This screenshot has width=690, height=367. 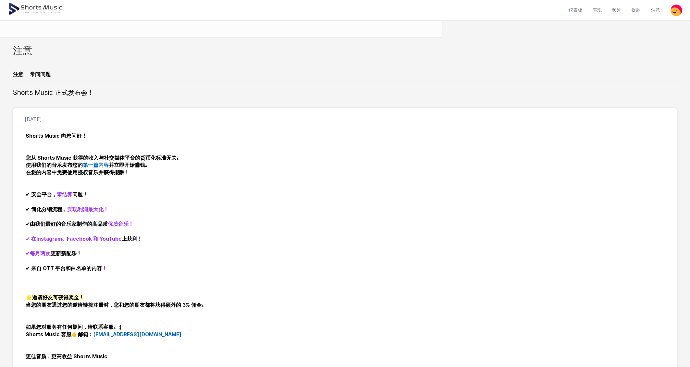 What do you see at coordinates (46, 210) in the screenshot?
I see `font: ✔ 简化分销流程，` at bounding box center [46, 210].